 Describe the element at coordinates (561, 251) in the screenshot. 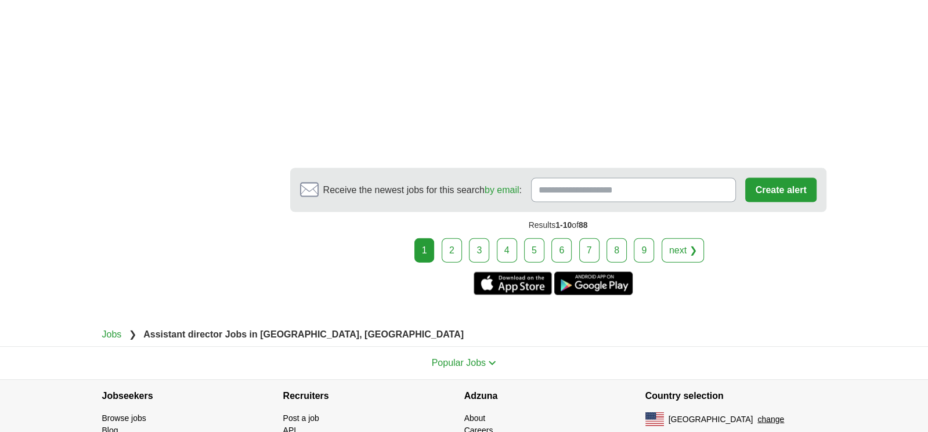

I see `a: 6` at that location.